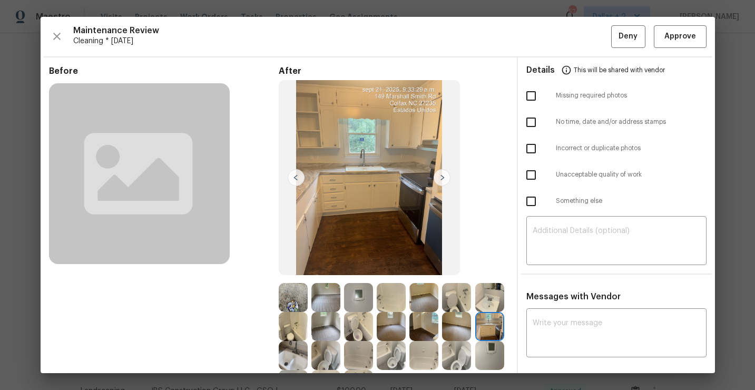  What do you see at coordinates (616, 175) in the screenshot?
I see `div: Unacceptable quality of work` at bounding box center [616, 175].